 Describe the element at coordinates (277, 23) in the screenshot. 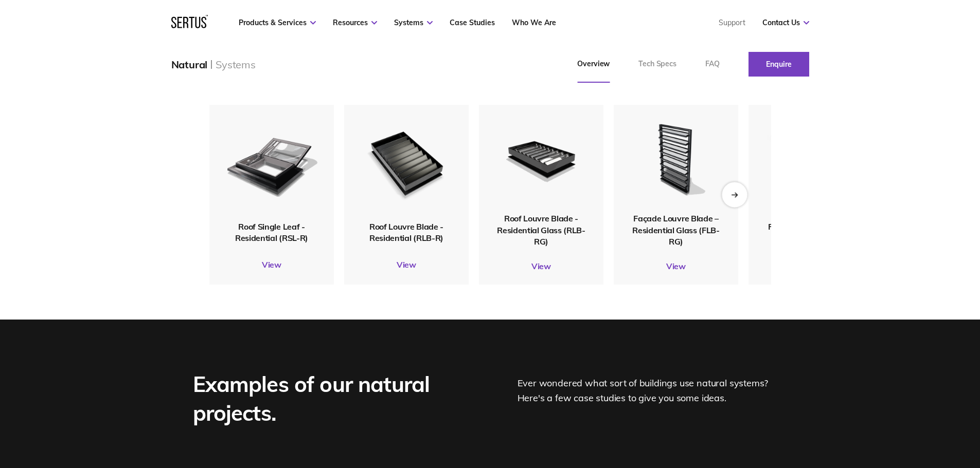

I see `a: Products & Services` at that location.